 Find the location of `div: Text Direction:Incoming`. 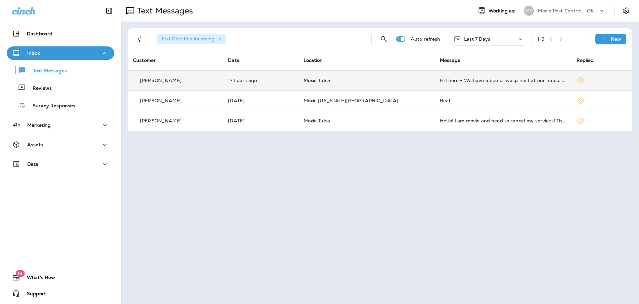

div: Text Direction:Incoming is located at coordinates (192, 39).